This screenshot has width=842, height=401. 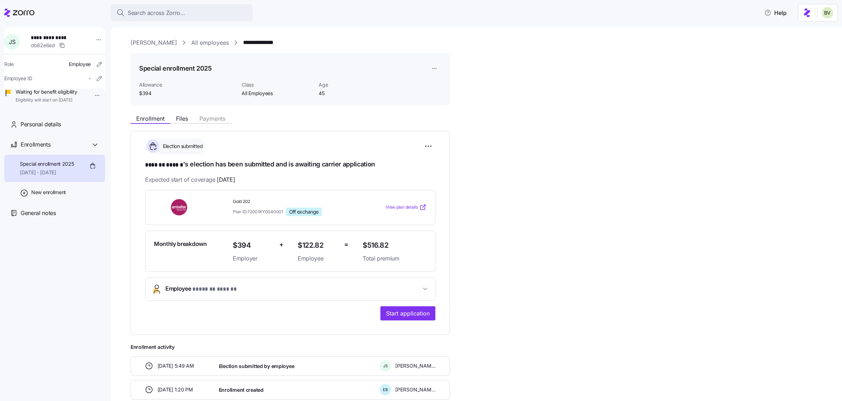 I want to click on img: 676487ef2089eb4995defdc85707b4f5, so click(x=827, y=13).